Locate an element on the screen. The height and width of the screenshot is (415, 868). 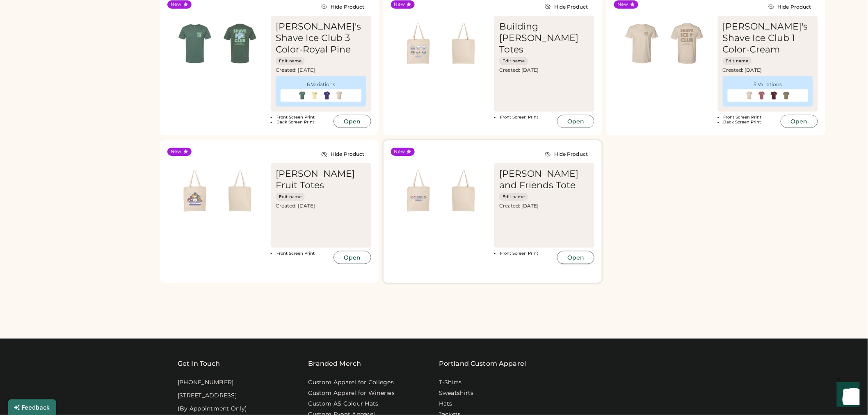
div: (By Appointment Only) is located at coordinates (212, 409).